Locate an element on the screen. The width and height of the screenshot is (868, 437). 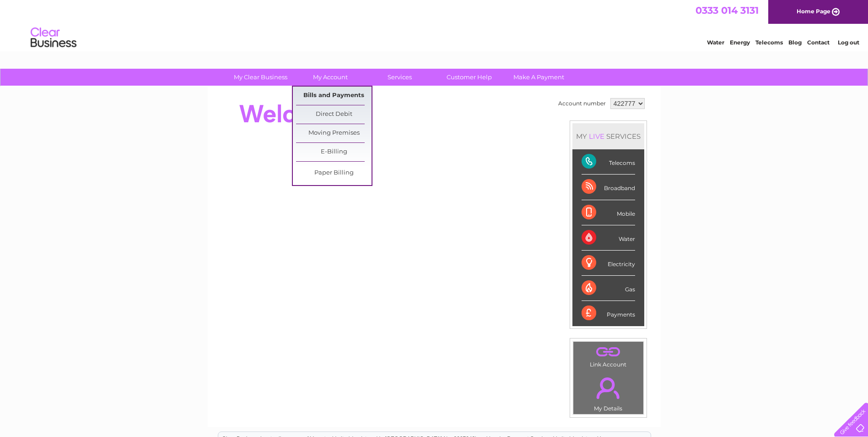
td: Account number is located at coordinates (582, 104).